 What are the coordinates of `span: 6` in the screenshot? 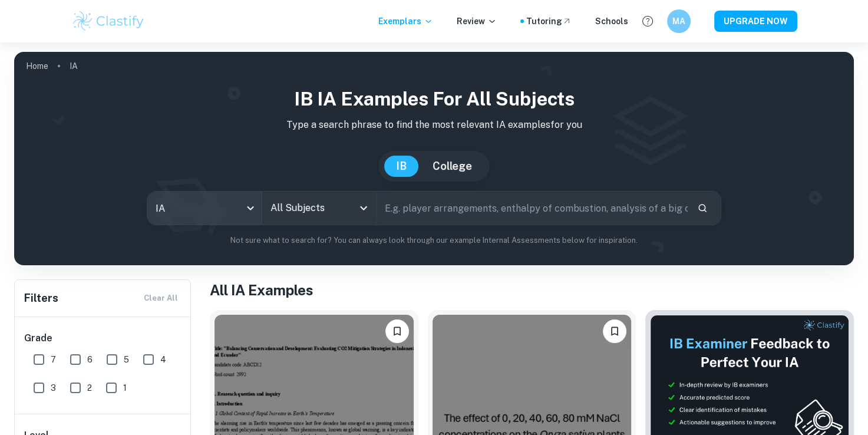 It's located at (90, 359).